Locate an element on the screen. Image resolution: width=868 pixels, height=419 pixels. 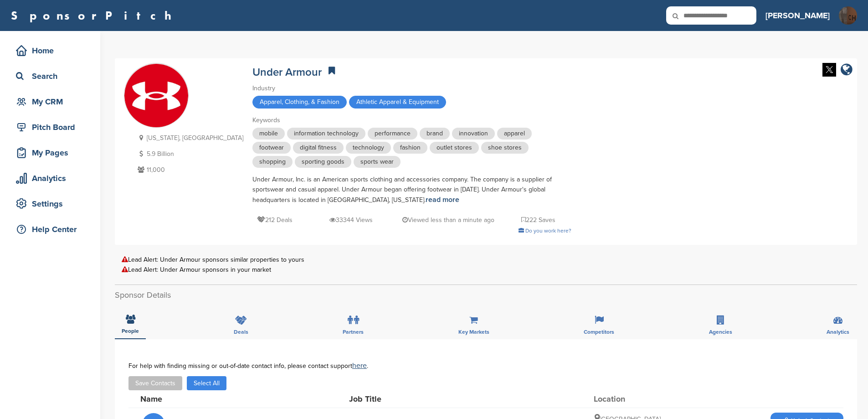
a: Settings is located at coordinates (50, 203).